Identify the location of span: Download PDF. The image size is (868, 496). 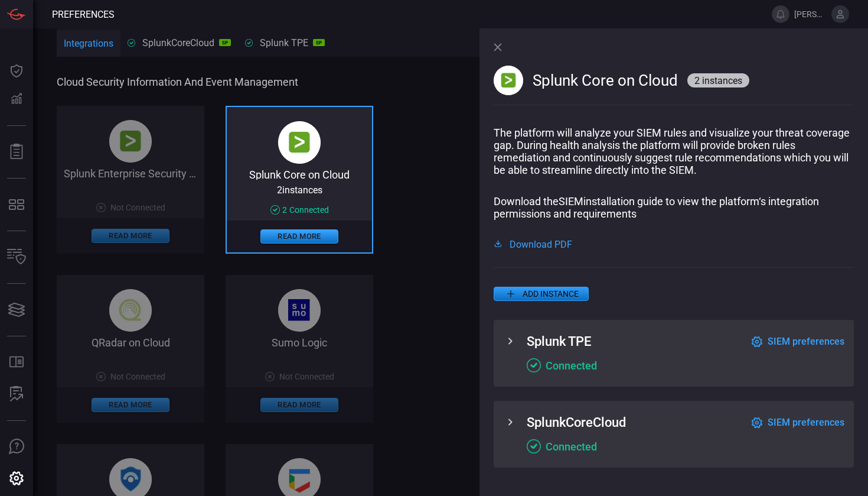
(541, 244).